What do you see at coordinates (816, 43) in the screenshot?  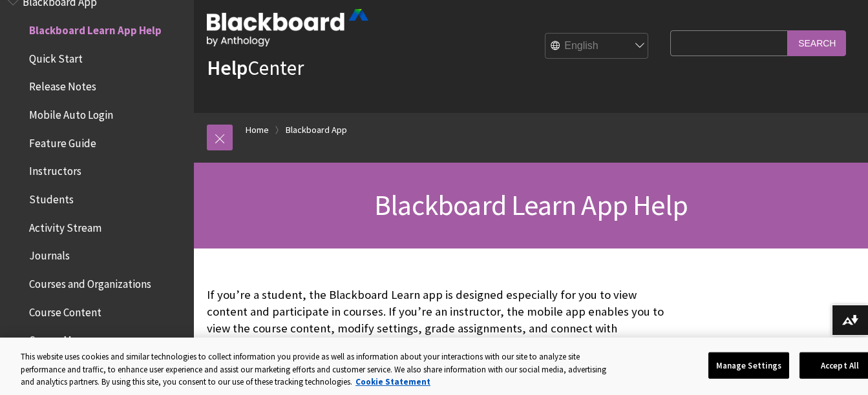 I see `input: Search` at bounding box center [816, 43].